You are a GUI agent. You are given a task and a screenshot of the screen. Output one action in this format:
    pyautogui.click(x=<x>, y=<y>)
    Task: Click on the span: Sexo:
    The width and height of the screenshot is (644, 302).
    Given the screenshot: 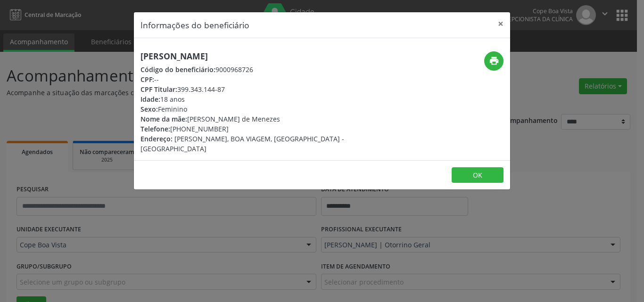 What is the action you would take?
    pyautogui.click(x=149, y=108)
    